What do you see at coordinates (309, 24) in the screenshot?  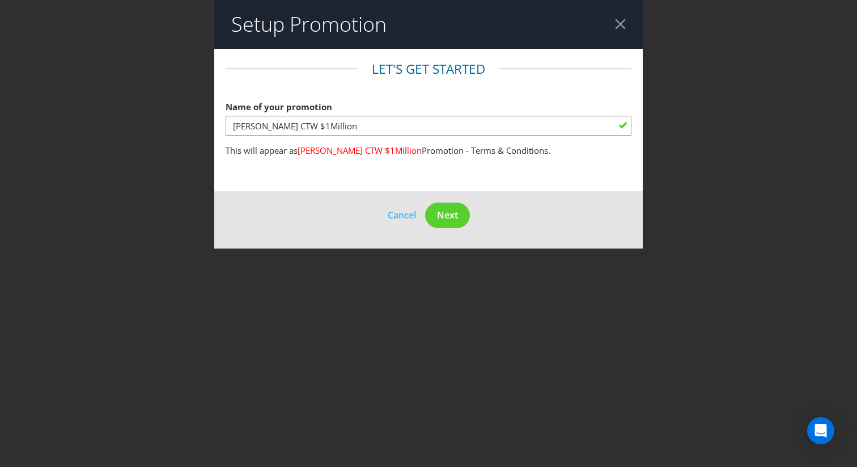 I see `h2: Setup Promotion` at bounding box center [309, 24].